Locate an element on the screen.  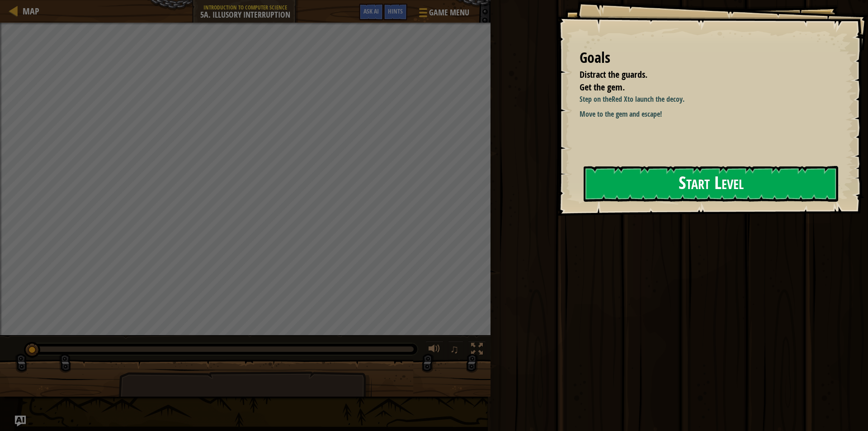
li: Distract the guards. is located at coordinates (701, 74).